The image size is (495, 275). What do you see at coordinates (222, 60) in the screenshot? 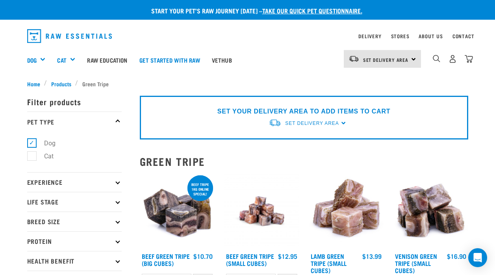
I see `a: Vethub` at bounding box center [222, 60].